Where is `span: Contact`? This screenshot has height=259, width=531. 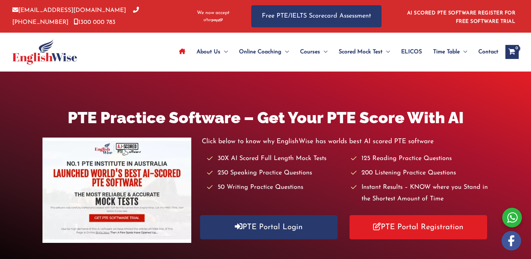
span: Contact is located at coordinates (489, 52).